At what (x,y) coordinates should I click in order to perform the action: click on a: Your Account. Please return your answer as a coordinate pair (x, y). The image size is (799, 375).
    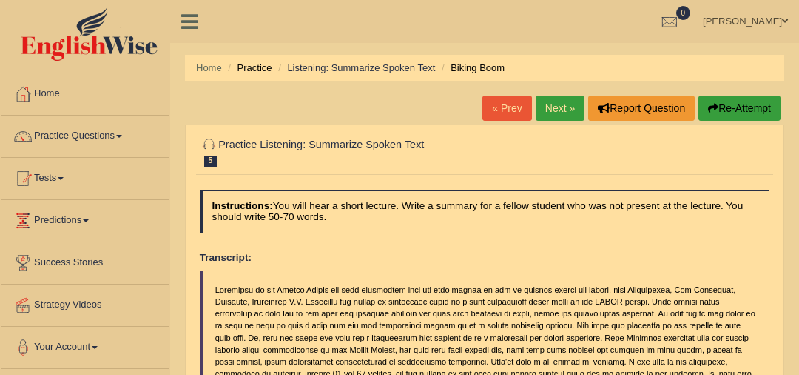
    Looking at the image, I should click on (85, 345).